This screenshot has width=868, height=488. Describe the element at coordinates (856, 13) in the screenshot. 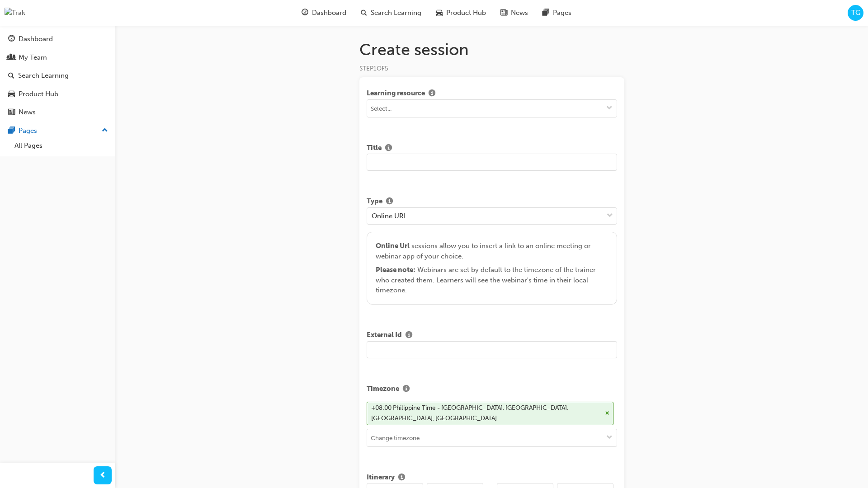

I see `span: TG` at that location.